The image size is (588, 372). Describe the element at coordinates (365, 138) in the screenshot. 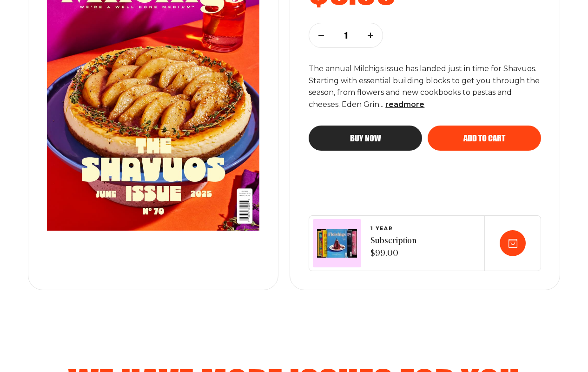

I see `button: Buy now` at that location.